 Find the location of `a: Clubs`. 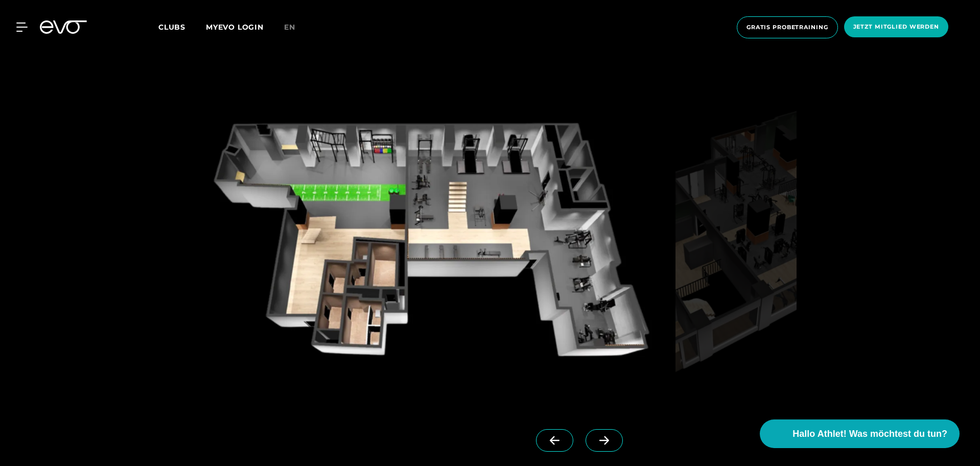

a: Clubs is located at coordinates (182, 27).